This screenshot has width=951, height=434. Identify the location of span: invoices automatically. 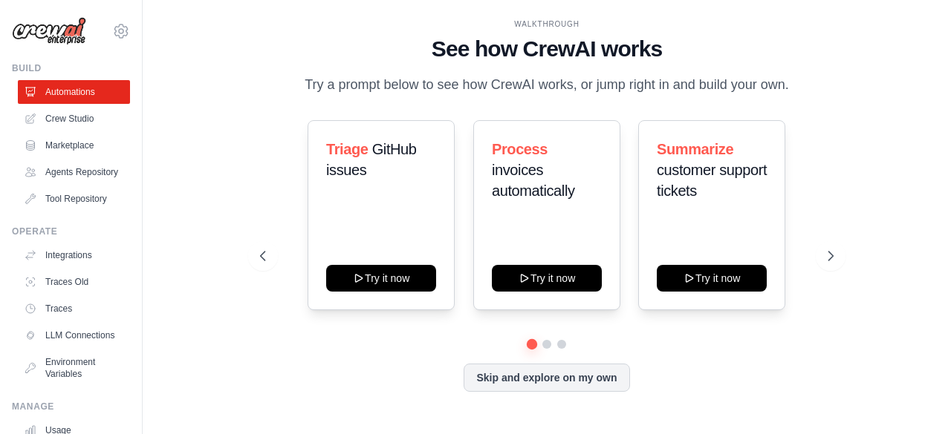
(533, 180).